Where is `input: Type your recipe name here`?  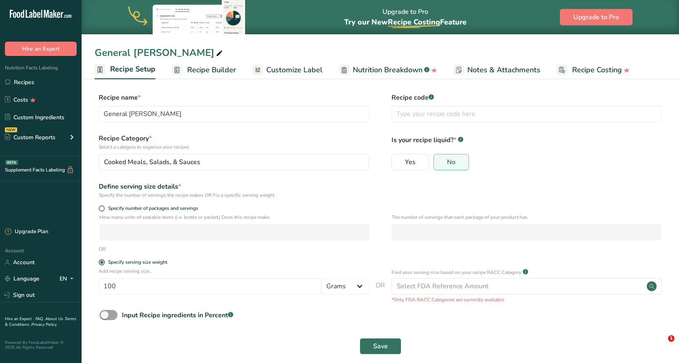
input: Type your recipe name here is located at coordinates (234, 114).